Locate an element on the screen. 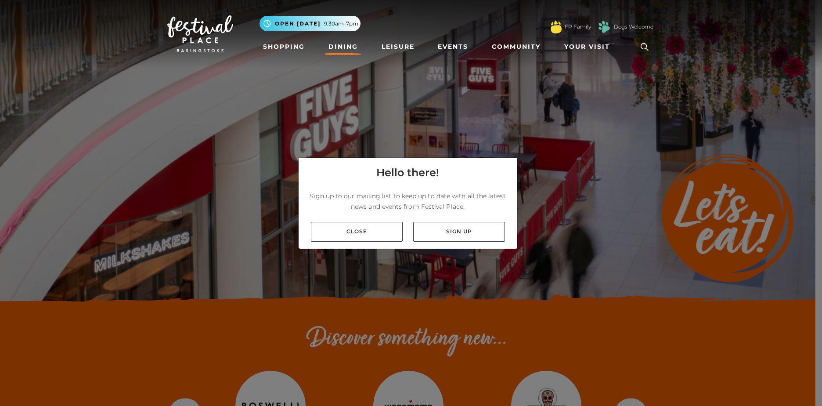 The height and width of the screenshot is (406, 822). a: FP Family is located at coordinates (578, 27).